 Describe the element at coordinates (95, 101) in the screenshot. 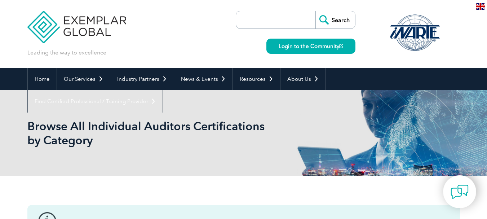

I see `a: Find Certified Professional / Training Provider` at that location.